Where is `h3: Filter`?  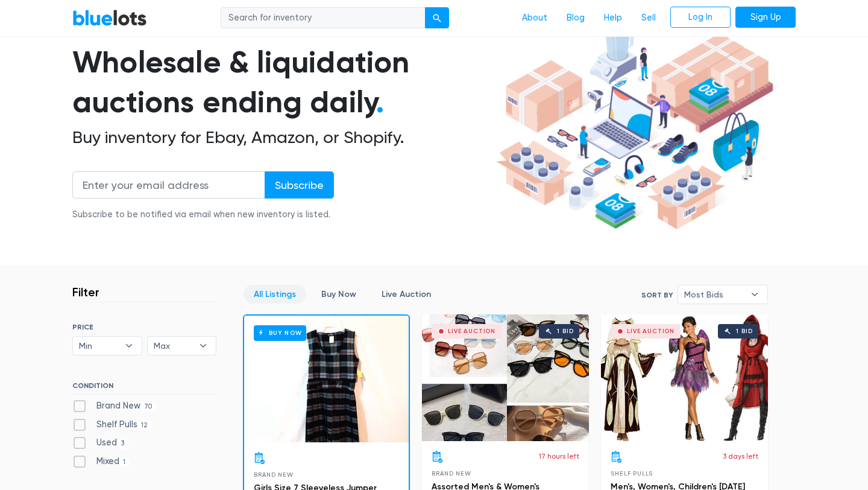
h3: Filter is located at coordinates (86, 292).